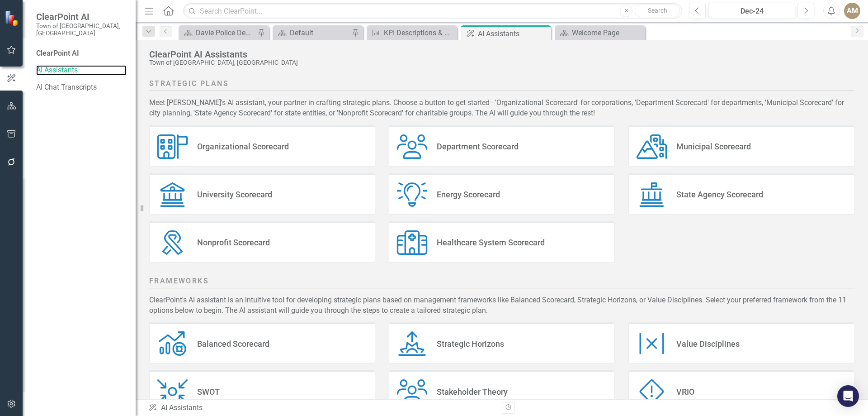 This screenshot has height=416, width=868. I want to click on div: Default, so click(319, 33).